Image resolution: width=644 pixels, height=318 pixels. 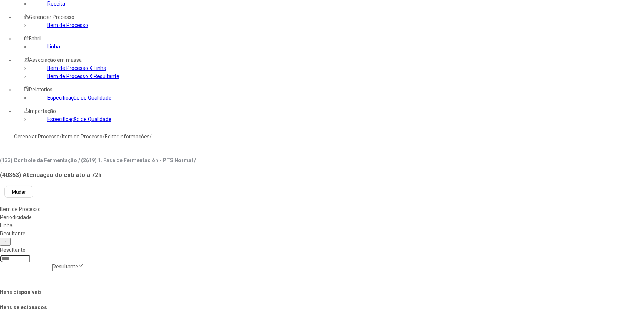 I want to click on span: Mudar, so click(x=19, y=192).